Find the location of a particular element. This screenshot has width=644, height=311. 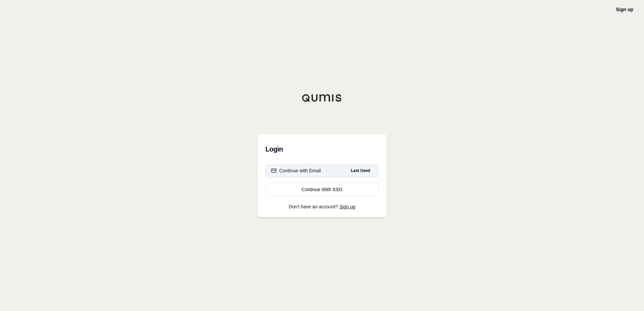

img: Qumis is located at coordinates (322, 98).